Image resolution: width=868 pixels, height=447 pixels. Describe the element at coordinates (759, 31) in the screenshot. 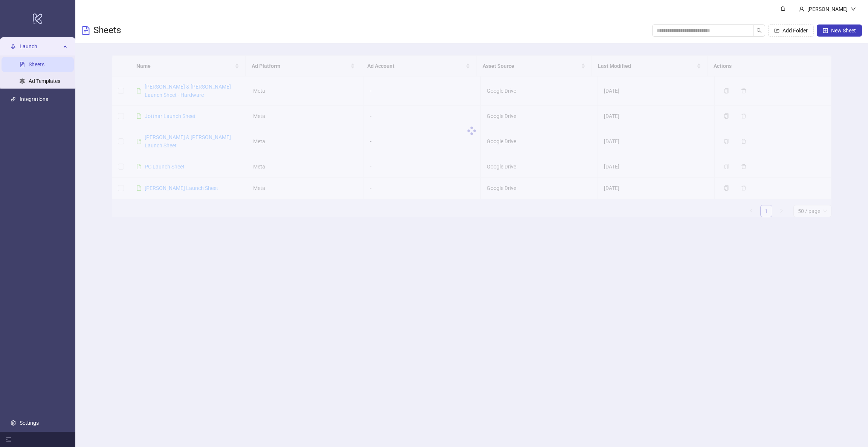

I see `span: search` at that location.